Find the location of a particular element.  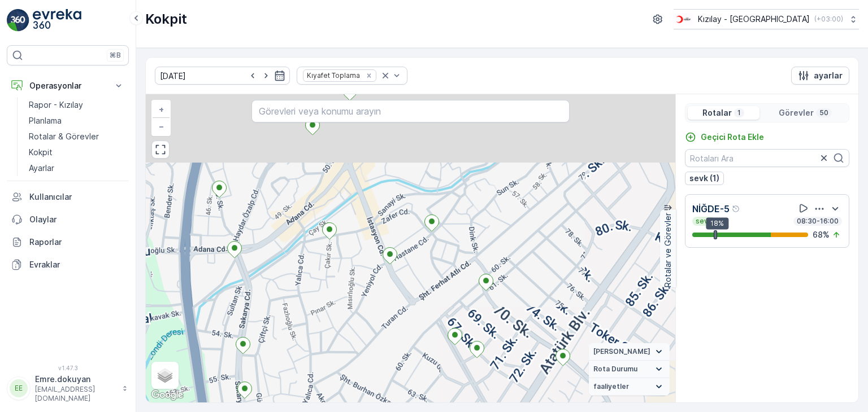

input: Görevleri veya konumu arayın is located at coordinates (411, 112).